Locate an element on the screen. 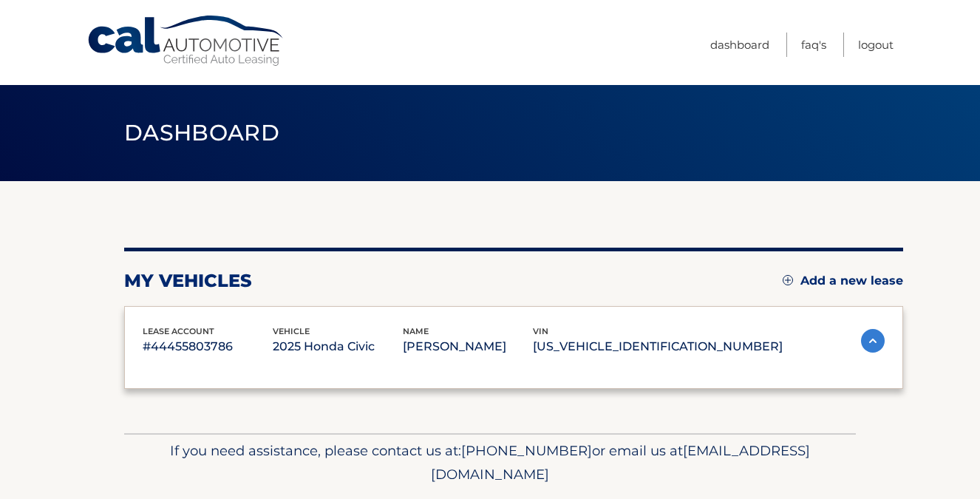 Image resolution: width=980 pixels, height=499 pixels. span: Dashboard is located at coordinates (202, 132).